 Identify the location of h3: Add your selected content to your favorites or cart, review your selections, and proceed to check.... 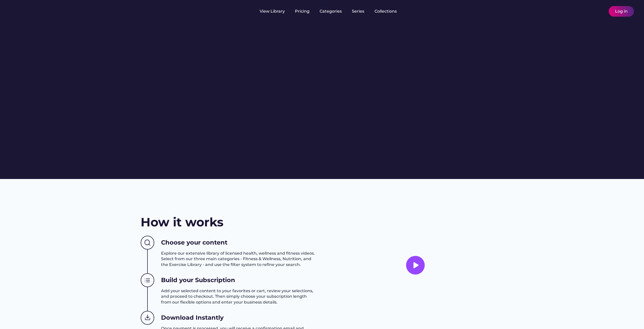
(239, 297).